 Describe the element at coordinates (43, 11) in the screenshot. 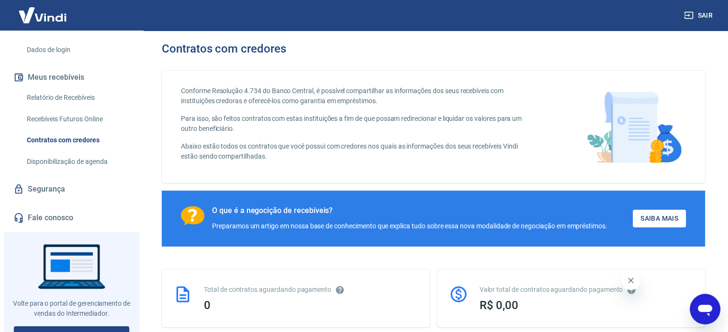

I see `span: Olá! Precisa de ajuda?` at that location.